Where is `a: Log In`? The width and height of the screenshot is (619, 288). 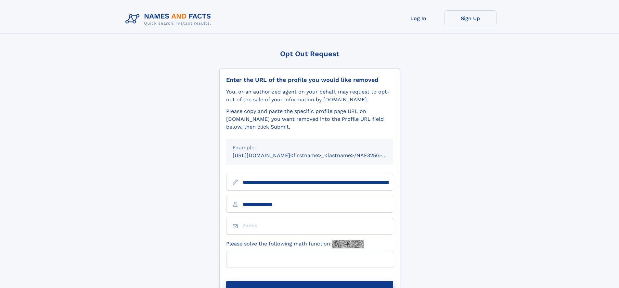 a: Log In is located at coordinates (419, 18).